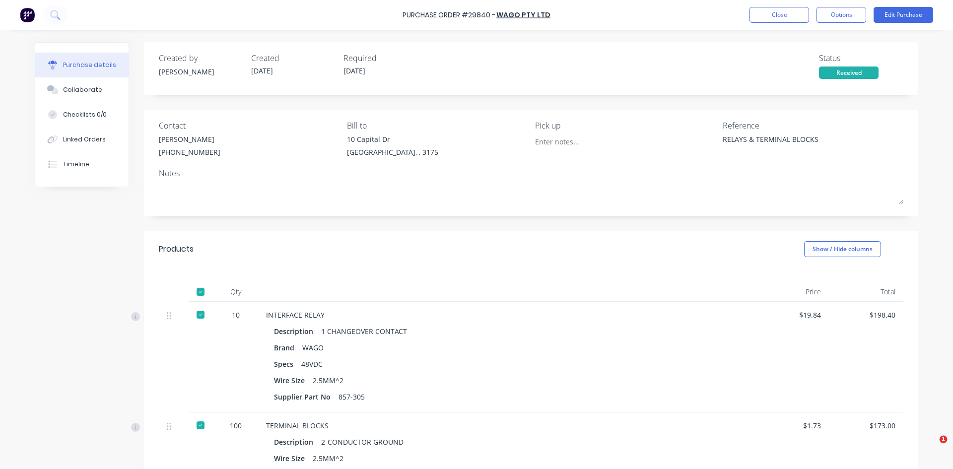 The image size is (953, 469). I want to click on div: Checklists 0/0, so click(85, 115).